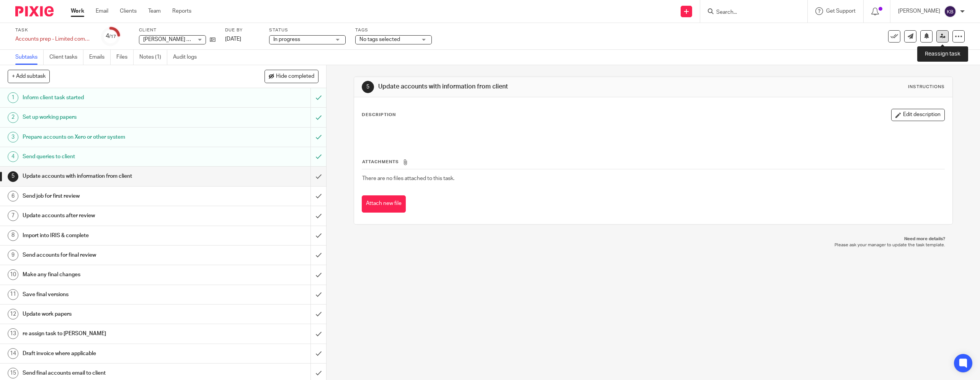 Image resolution: width=980 pixels, height=380 pixels. I want to click on a: Files, so click(125, 57).